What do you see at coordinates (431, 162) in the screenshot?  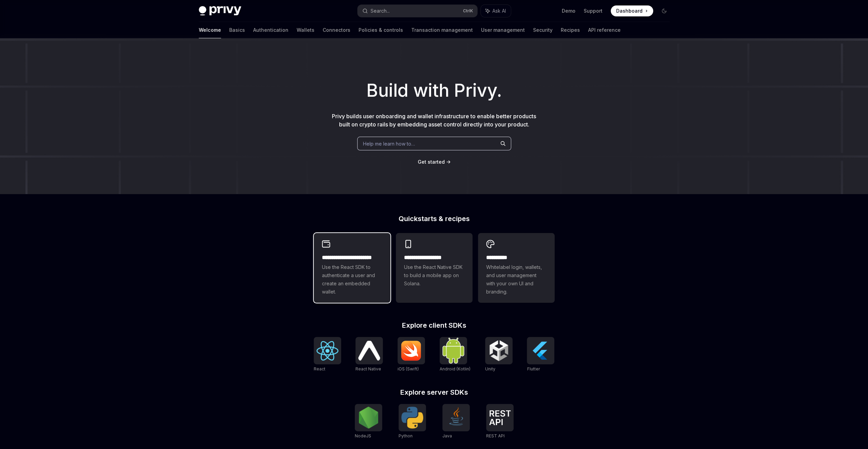 I see `a: Get started` at bounding box center [431, 162].